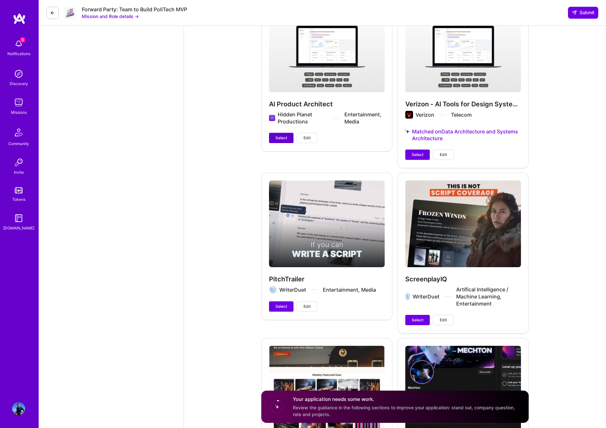 This screenshot has height=428, width=606. What do you see at coordinates (19, 172) in the screenshot?
I see `div: Invite` at bounding box center [19, 172].